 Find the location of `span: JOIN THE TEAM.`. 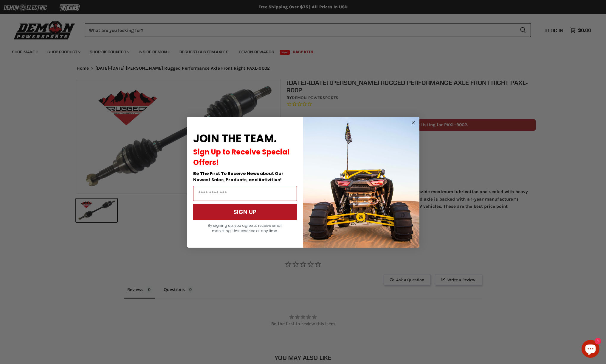

span: JOIN THE TEAM. is located at coordinates (235, 138).